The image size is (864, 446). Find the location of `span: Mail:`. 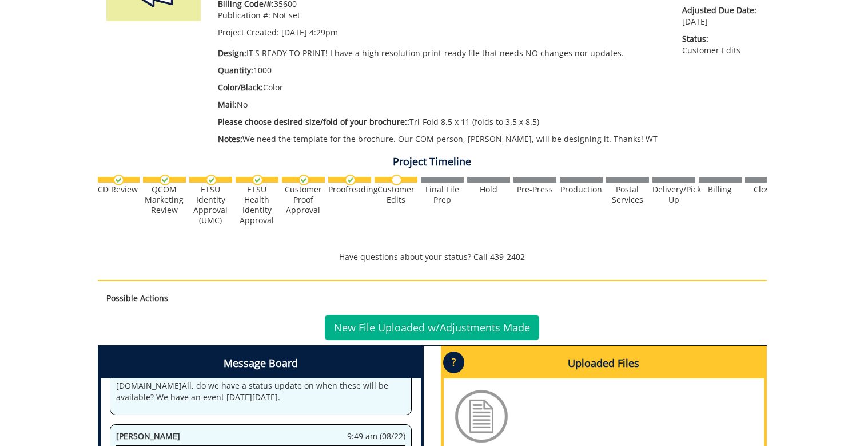

span: Mail: is located at coordinates (227, 104).